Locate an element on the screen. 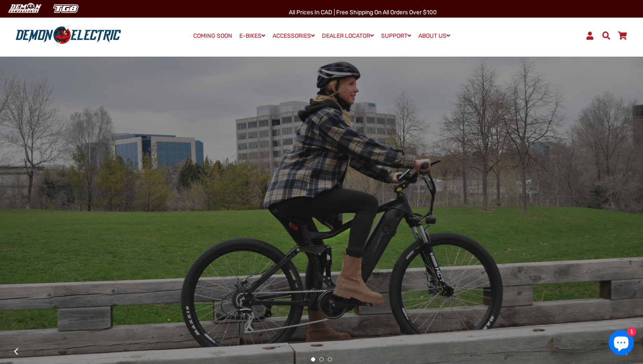 This screenshot has height=364, width=643. a: ACCESSORIES is located at coordinates (294, 36).